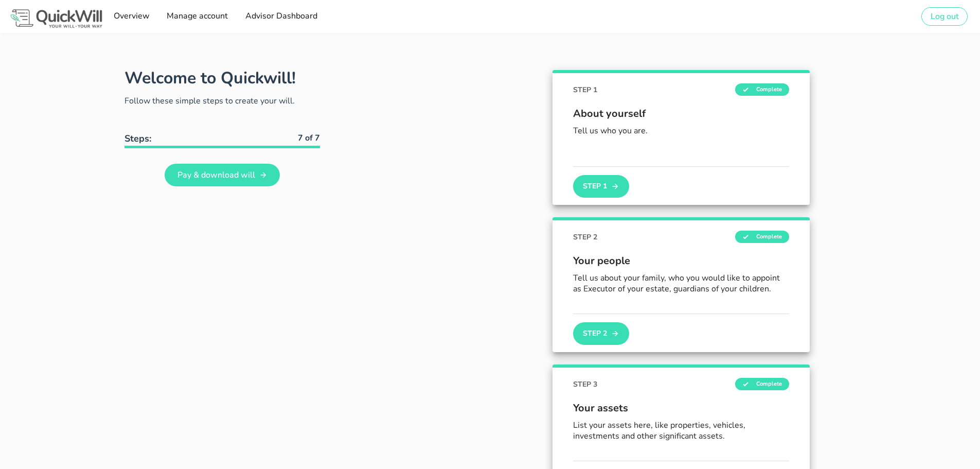 Image resolution: width=980 pixels, height=469 pixels. What do you see at coordinates (197, 16) in the screenshot?
I see `span: Manage account` at bounding box center [197, 16].